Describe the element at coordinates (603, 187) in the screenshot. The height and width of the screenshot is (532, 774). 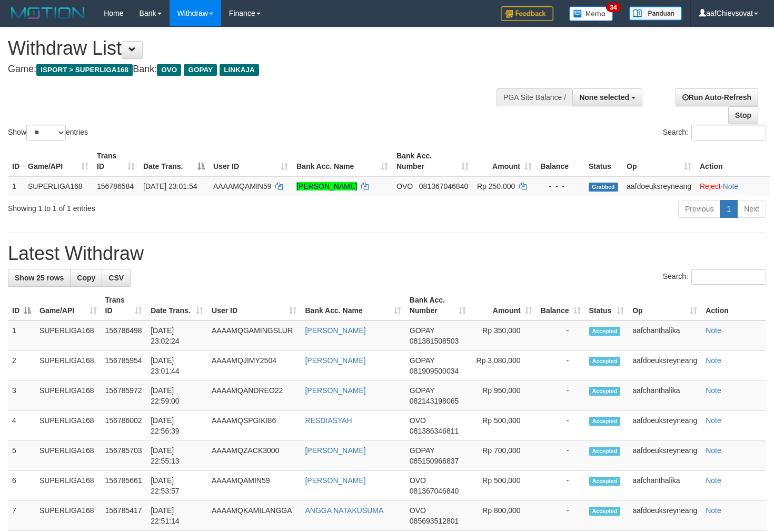
I see `span: Grabbed` at that location.